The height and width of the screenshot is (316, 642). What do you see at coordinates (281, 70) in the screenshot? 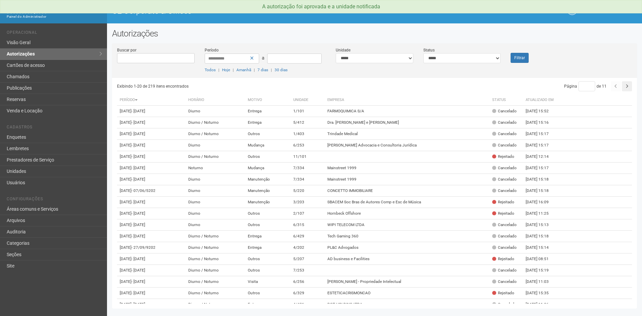
I see `a: 30 dias` at bounding box center [281, 70].